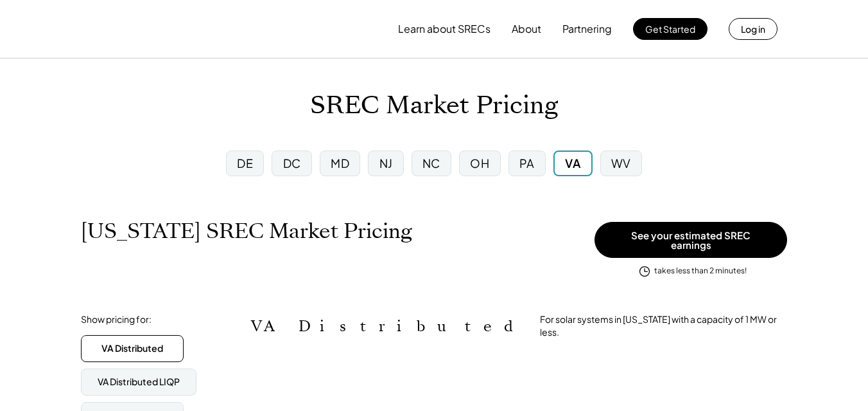  Describe the element at coordinates (116, 319) in the screenshot. I see `div: Show pricing for:` at that location.